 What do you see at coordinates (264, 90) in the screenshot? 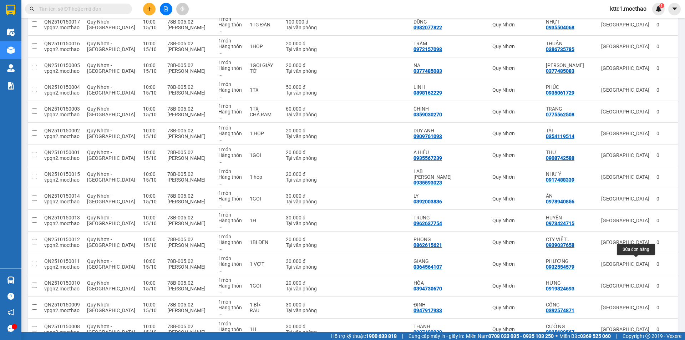
I see `div: 1TX` at bounding box center [264, 90].